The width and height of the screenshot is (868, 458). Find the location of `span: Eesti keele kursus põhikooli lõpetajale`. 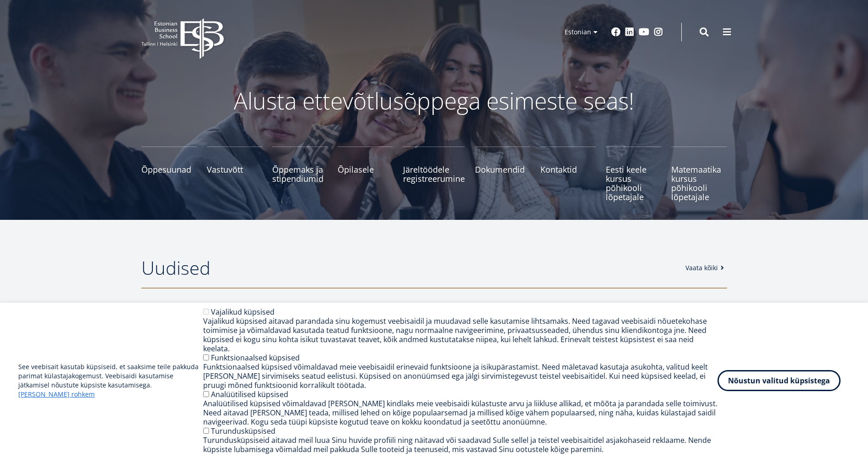

span: Eesti keele kursus põhikooli lõpetajale is located at coordinates (633, 183).